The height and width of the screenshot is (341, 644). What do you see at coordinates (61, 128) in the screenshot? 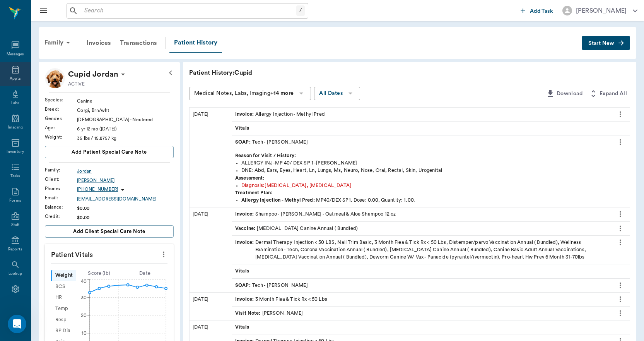
I see `div: Age :` at bounding box center [61, 128].